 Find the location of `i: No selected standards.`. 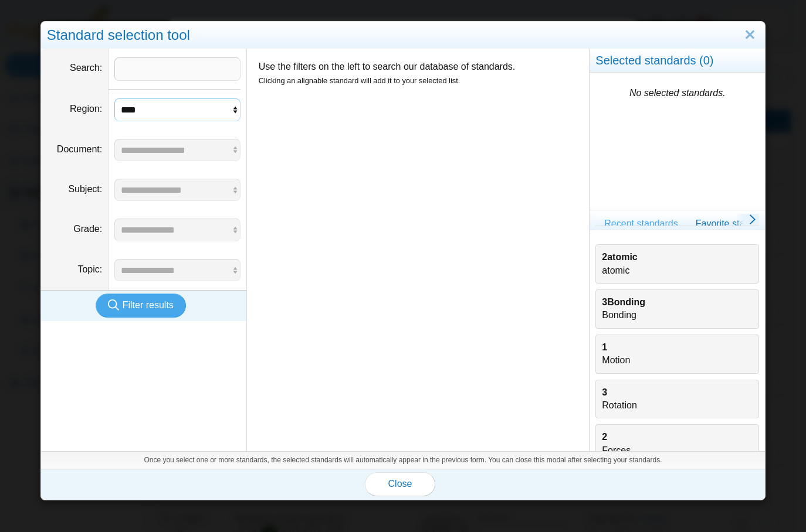

i: No selected standards. is located at coordinates (677, 93).